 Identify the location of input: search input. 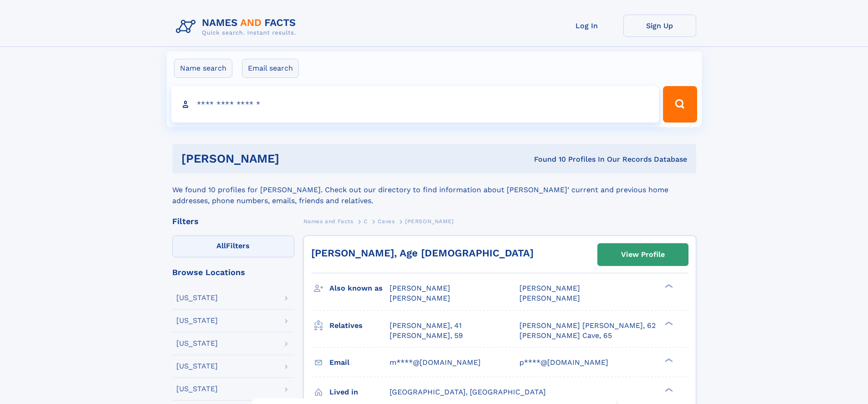
(415, 104).